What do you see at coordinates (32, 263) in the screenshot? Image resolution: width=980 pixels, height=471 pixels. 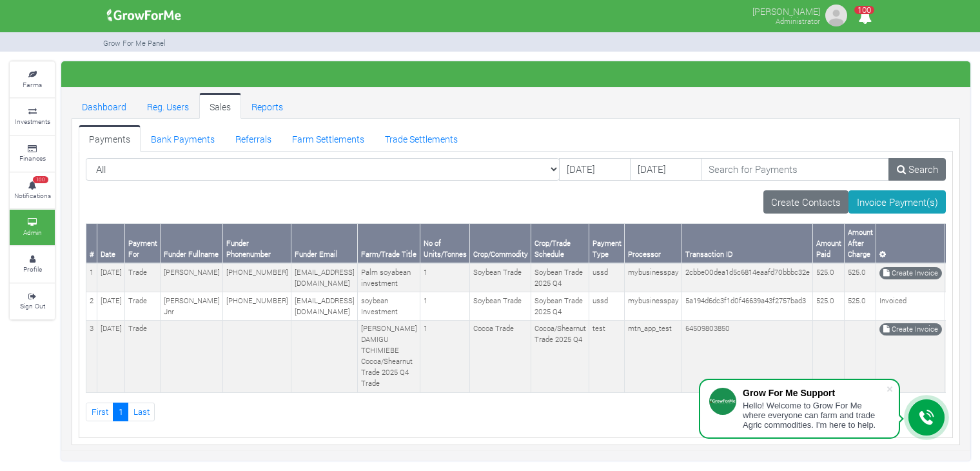 I see `a: Profile` at bounding box center [32, 263].